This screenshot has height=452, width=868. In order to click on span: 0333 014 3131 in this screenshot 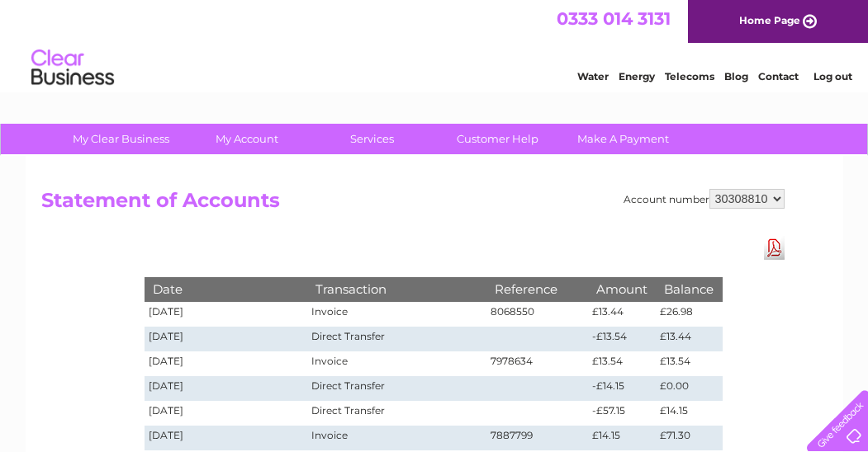, I will do `click(613, 18)`.